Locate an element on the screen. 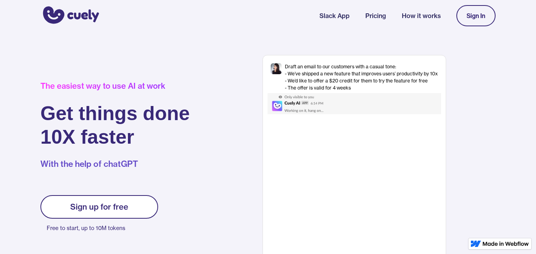 The width and height of the screenshot is (536, 254). a: Pricing is located at coordinates (376, 16).